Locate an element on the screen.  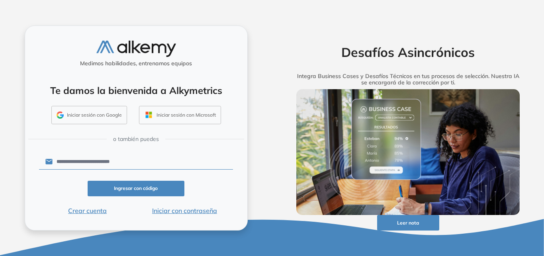
button: Iniciar sesión con Microsoft is located at coordinates (180, 115).